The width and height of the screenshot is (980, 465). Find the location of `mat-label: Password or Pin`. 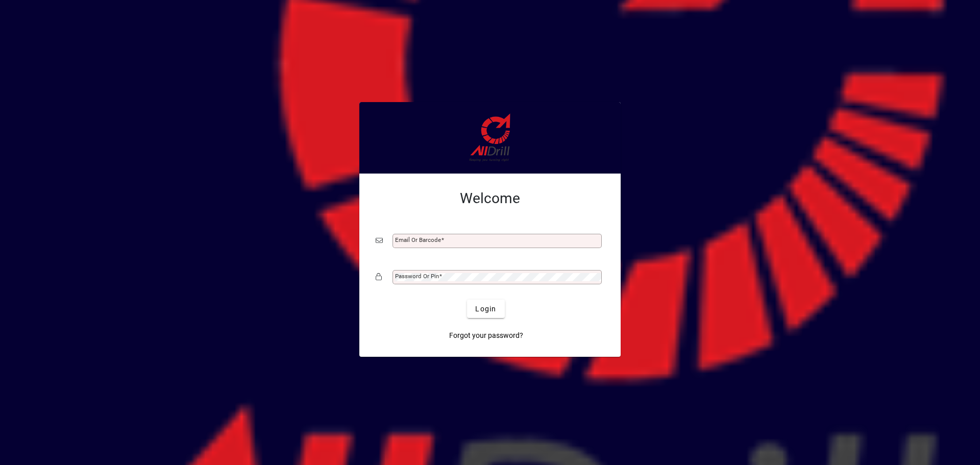

mat-label: Password or Pin is located at coordinates (417, 276).